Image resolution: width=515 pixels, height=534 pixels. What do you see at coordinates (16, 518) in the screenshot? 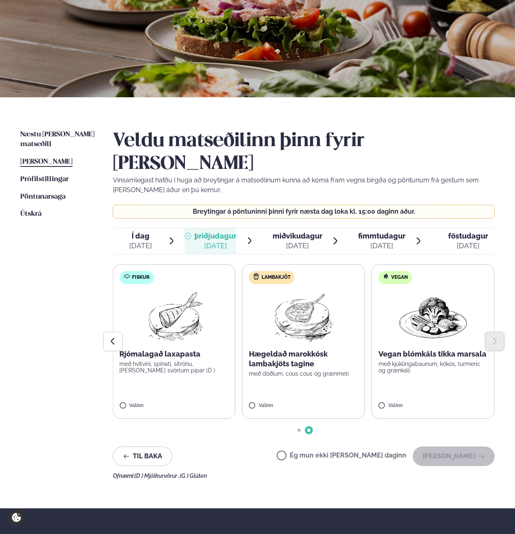
I see `a: Cookie settings` at bounding box center [16, 518].